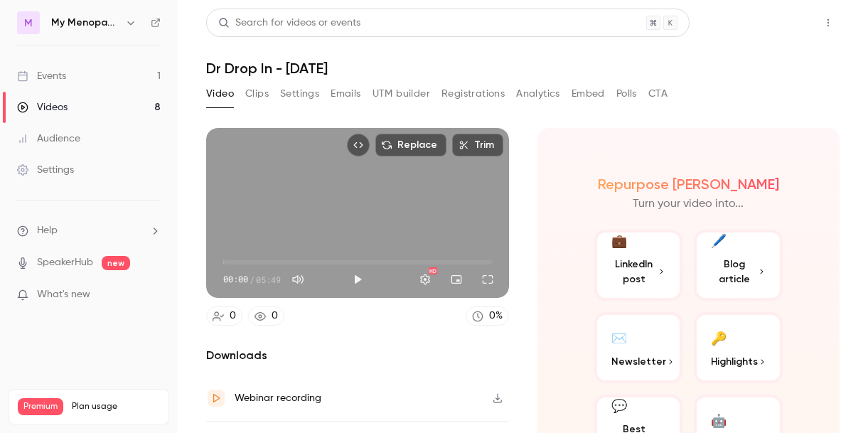  What do you see at coordinates (734, 272) in the screenshot?
I see `span: Blog article` at bounding box center [734, 272].